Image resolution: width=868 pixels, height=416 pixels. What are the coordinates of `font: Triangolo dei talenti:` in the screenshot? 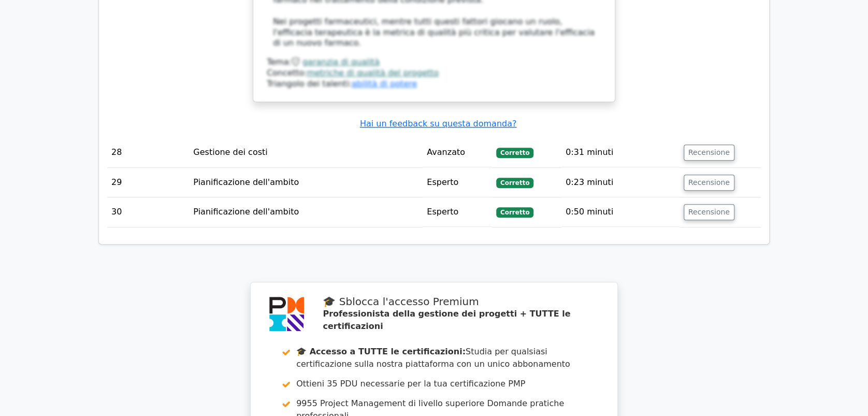 It's located at (342, 84).